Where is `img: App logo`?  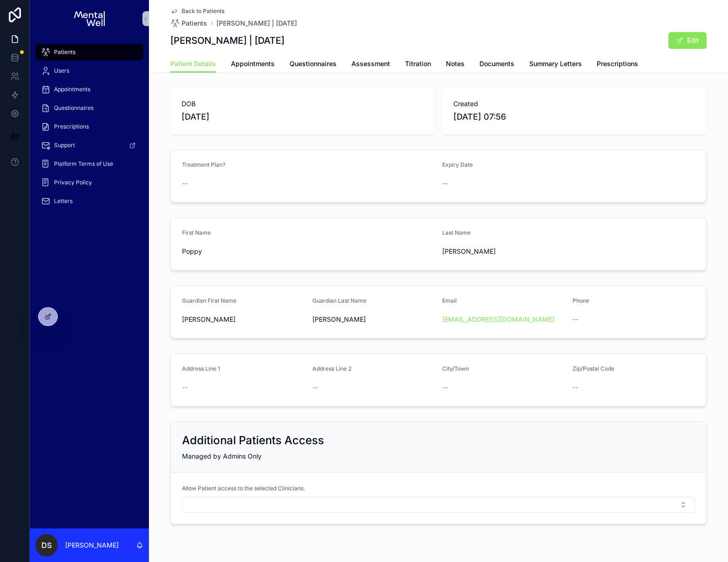 img: App logo is located at coordinates (89, 19).